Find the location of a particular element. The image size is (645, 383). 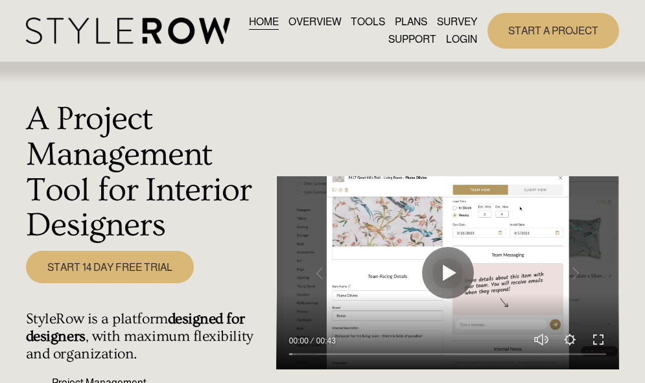

a: SURVEY is located at coordinates (457, 21).